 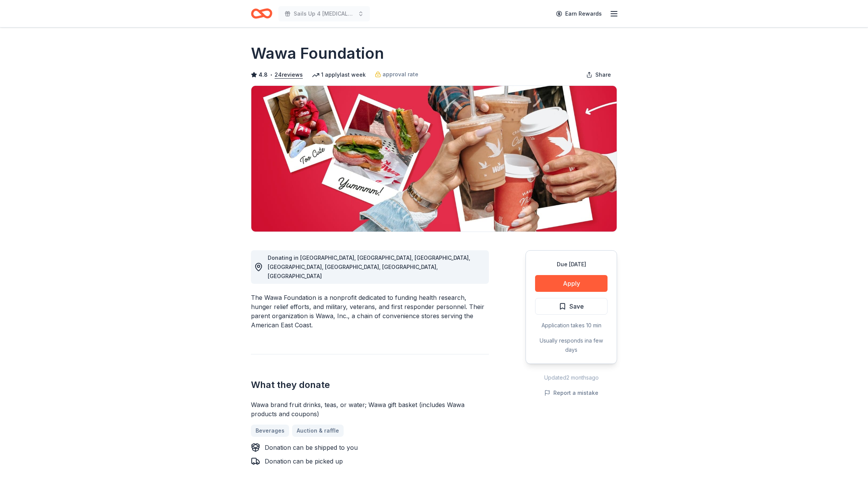 I want to click on h1: Wawa Foundation, so click(x=317, y=53).